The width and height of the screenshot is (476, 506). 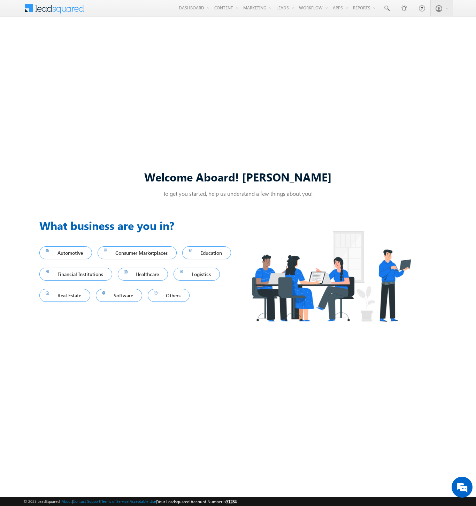 I want to click on span: Financial Institutions, so click(x=76, y=274).